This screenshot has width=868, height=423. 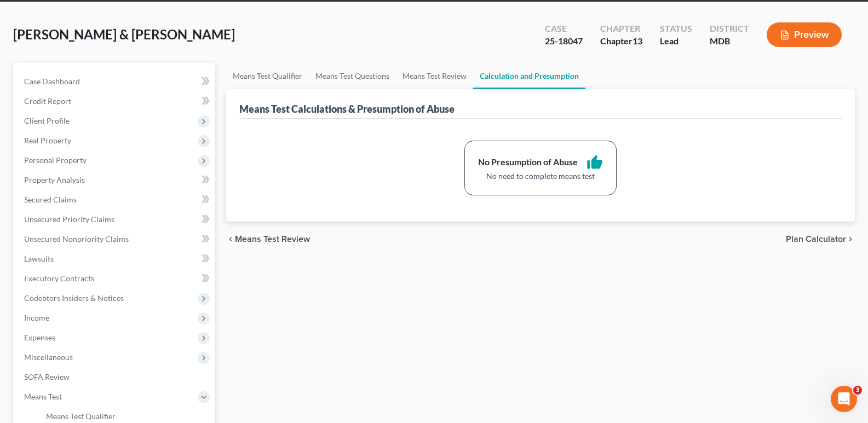 I want to click on a: Unsecured Nonpriority Claims, so click(x=115, y=239).